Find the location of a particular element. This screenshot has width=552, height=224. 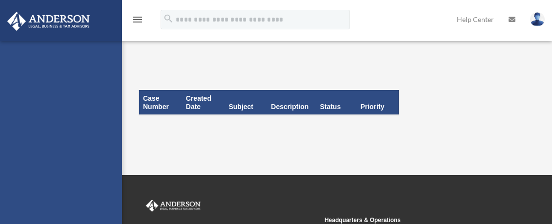

th: Created Date is located at coordinates (204, 102).